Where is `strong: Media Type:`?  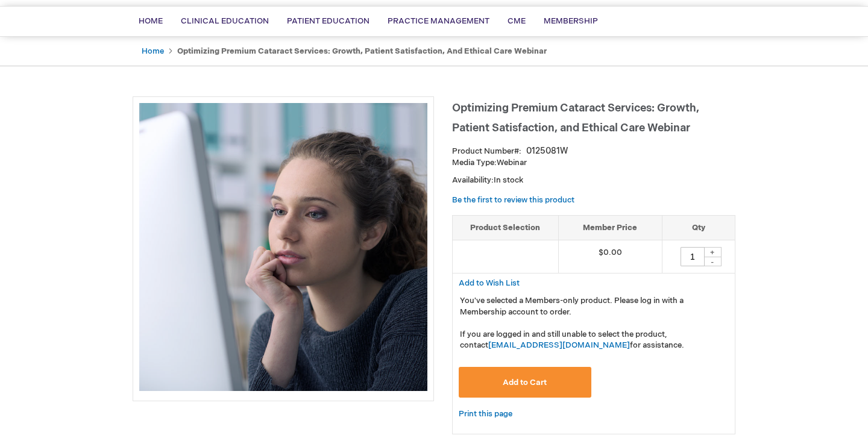 strong: Media Type: is located at coordinates (475, 163).